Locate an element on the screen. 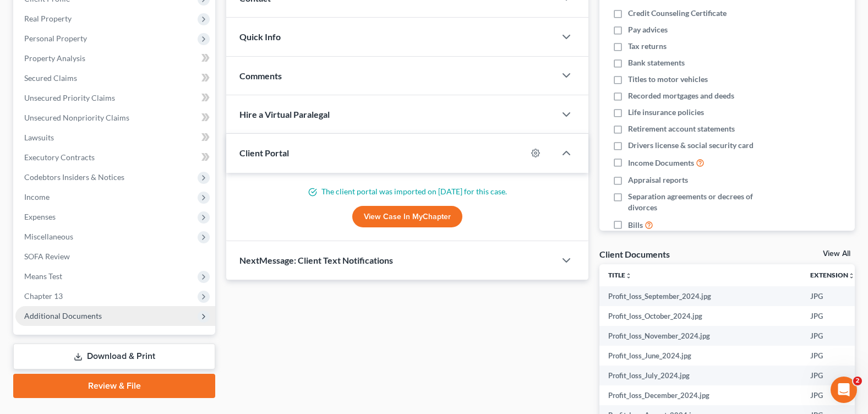 This screenshot has width=868, height=414. span: Separation agreements or decrees of divorces is located at coordinates (705, 202).